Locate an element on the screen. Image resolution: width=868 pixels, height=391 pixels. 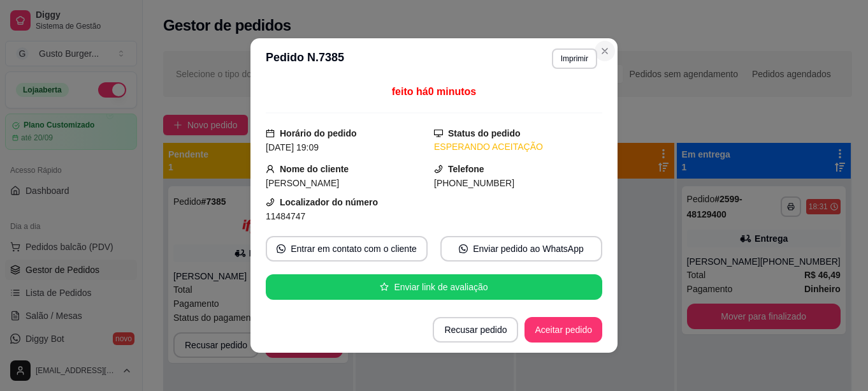
strong: Telefone is located at coordinates (466, 169).